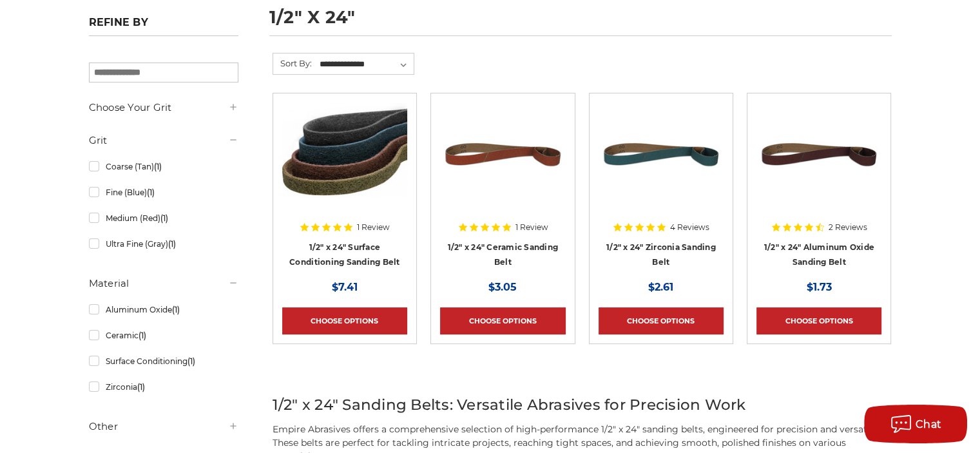 Image resolution: width=980 pixels, height=453 pixels. Describe the element at coordinates (365, 64) in the screenshot. I see `select: Sort By:` at that location.